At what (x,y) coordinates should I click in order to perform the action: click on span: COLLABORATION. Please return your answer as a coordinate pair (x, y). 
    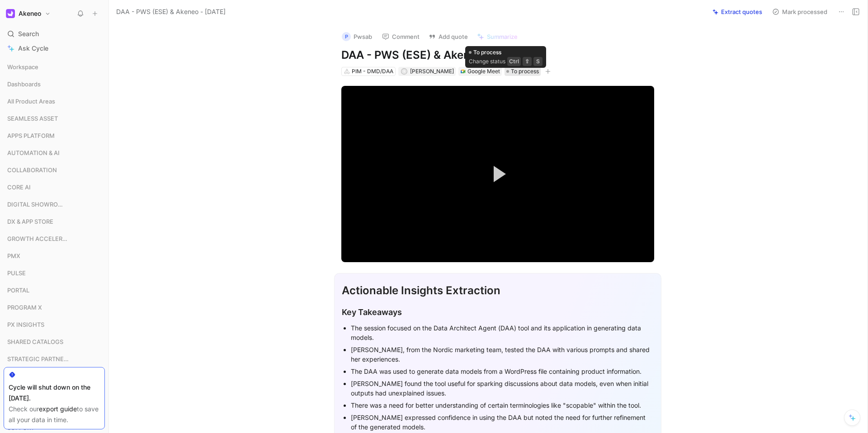
    Looking at the image, I should click on (32, 170).